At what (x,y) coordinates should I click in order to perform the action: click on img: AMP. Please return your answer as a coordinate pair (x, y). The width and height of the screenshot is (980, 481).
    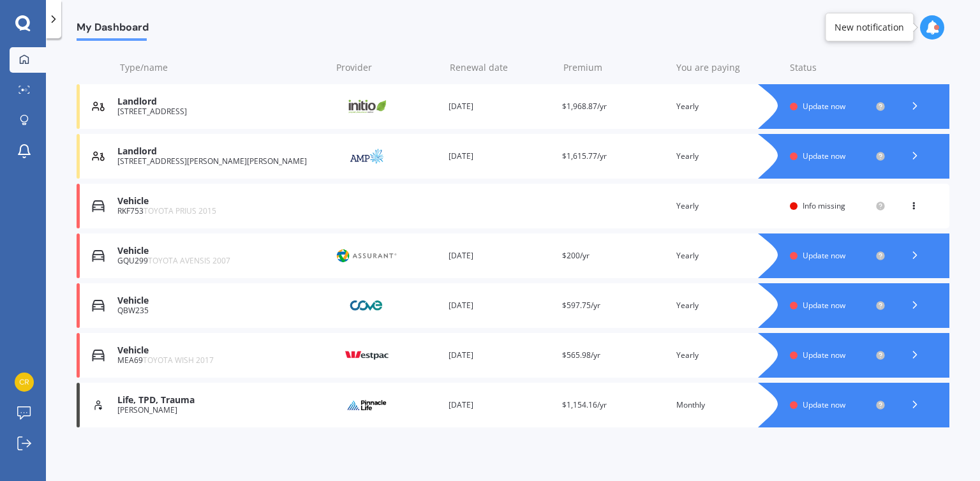
    Looking at the image, I should click on (367, 156).